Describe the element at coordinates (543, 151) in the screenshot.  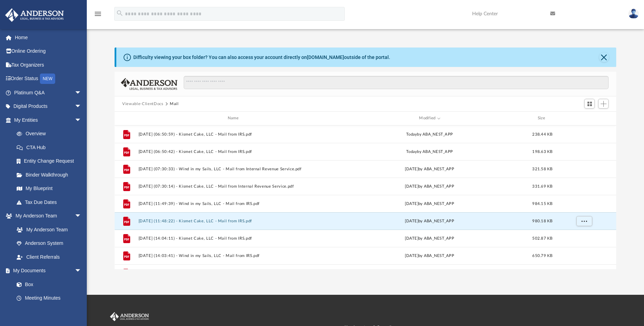
I see `span: 198.63 KB` at that location.